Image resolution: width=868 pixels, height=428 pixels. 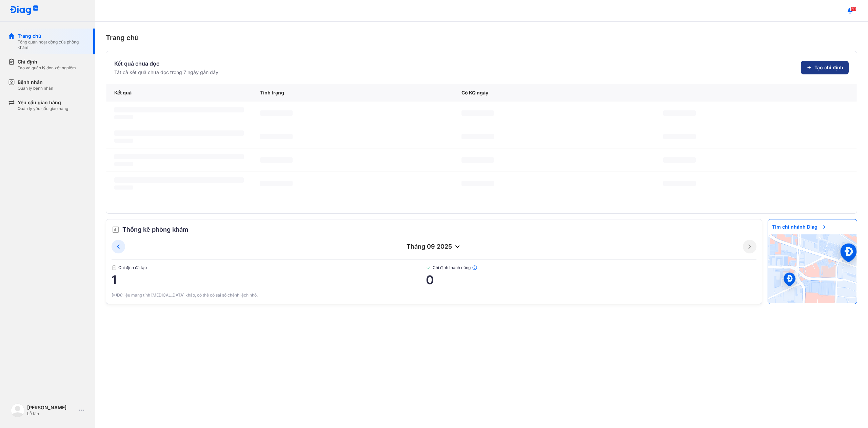 What do you see at coordinates (353, 93) in the screenshot?
I see `div: Tình trạng` at bounding box center [353, 93].